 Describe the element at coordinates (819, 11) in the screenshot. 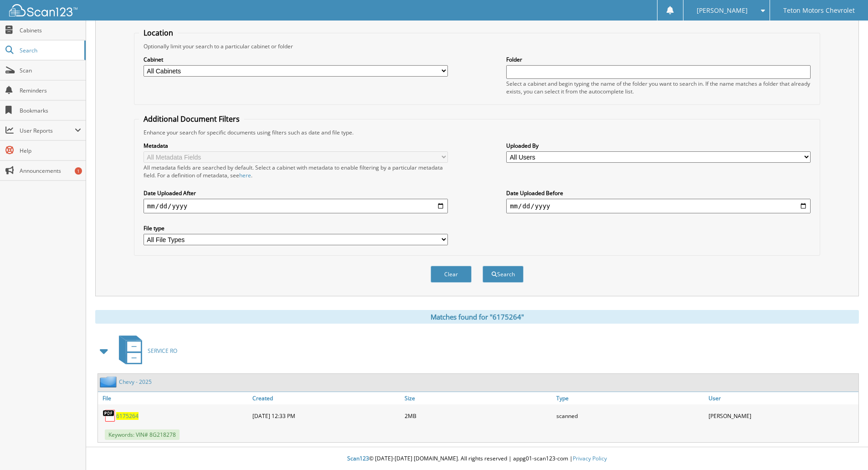

I see `span: Teton Motors Chevrolet` at that location.